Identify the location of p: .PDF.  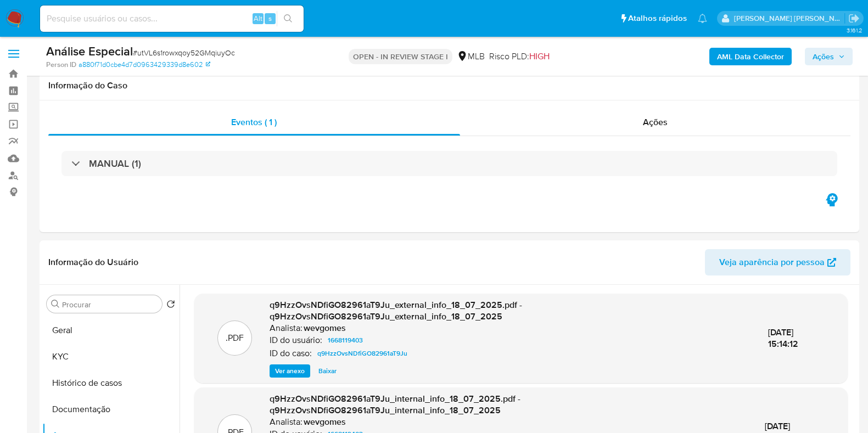
(235, 338).